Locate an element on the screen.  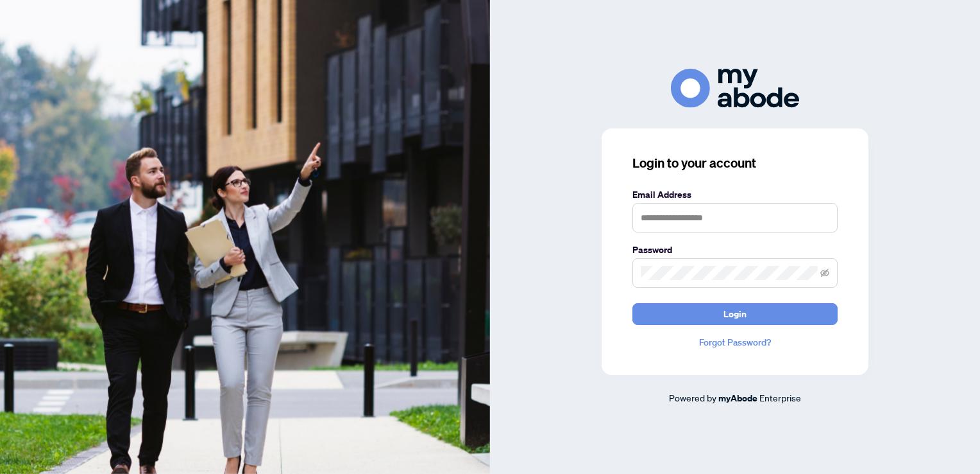
label: Email Address is located at coordinates (735, 194).